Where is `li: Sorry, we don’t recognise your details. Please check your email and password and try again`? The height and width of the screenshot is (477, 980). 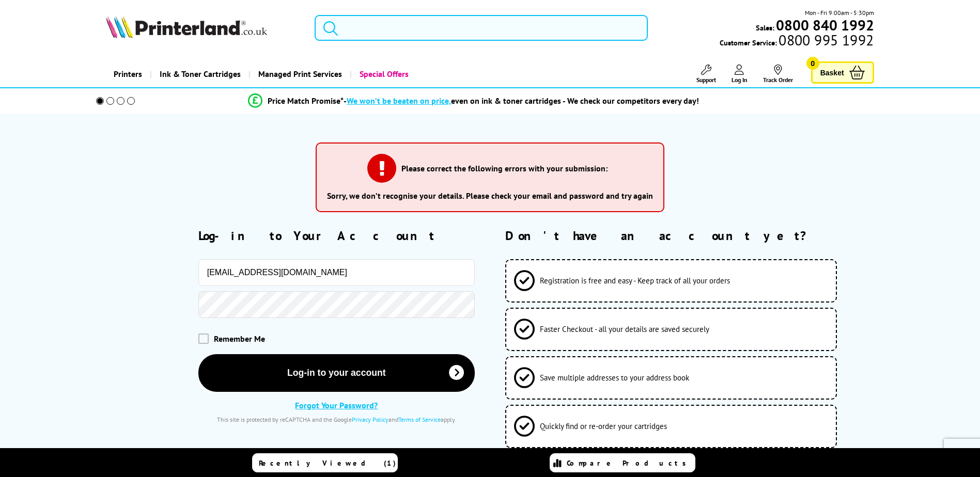
li: Sorry, we don’t recognise your details. Please check your email and password and try again is located at coordinates (490, 196).